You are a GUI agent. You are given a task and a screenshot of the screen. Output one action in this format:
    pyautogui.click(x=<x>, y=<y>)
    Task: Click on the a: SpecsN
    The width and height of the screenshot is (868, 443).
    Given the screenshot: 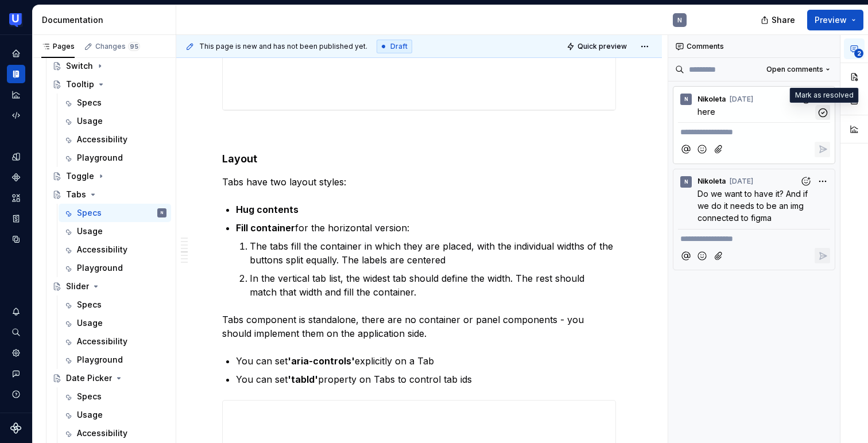 What is the action you would take?
    pyautogui.click(x=115, y=213)
    